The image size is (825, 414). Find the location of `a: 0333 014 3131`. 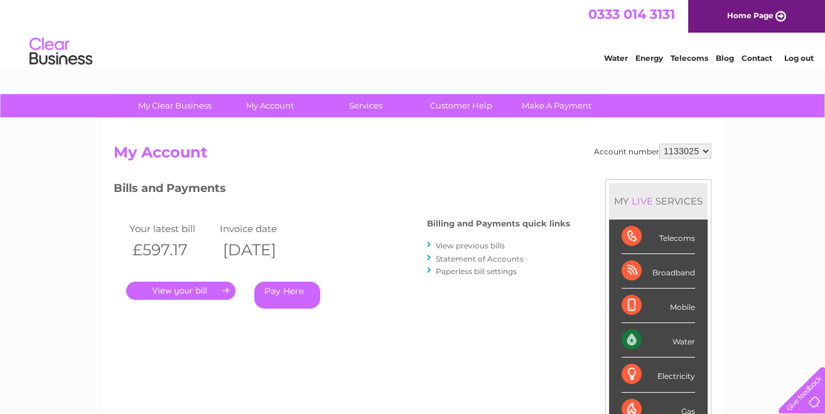

a: 0333 014 3131 is located at coordinates (631, 14).